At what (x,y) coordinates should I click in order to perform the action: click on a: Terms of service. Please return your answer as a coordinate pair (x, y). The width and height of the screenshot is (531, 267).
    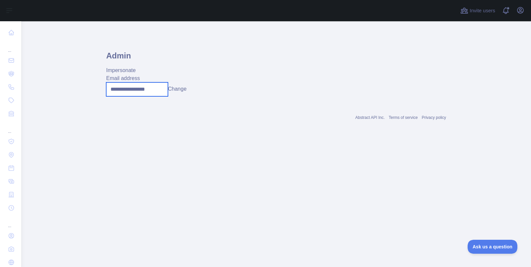
    Looking at the image, I should click on (403, 118).